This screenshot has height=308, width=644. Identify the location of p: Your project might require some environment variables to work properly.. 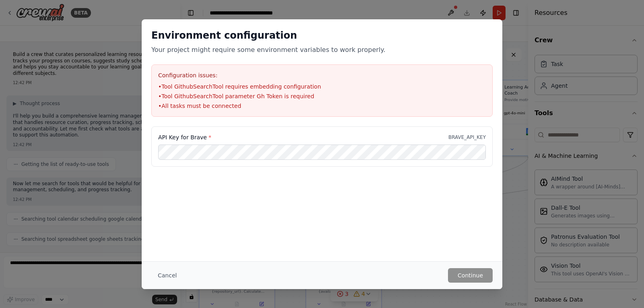
(322, 50).